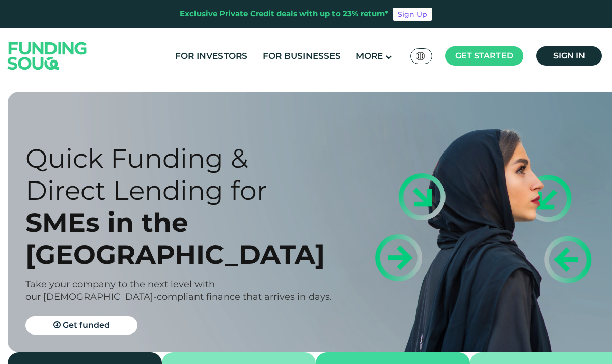 This screenshot has height=364, width=612. I want to click on span: More, so click(369, 56).